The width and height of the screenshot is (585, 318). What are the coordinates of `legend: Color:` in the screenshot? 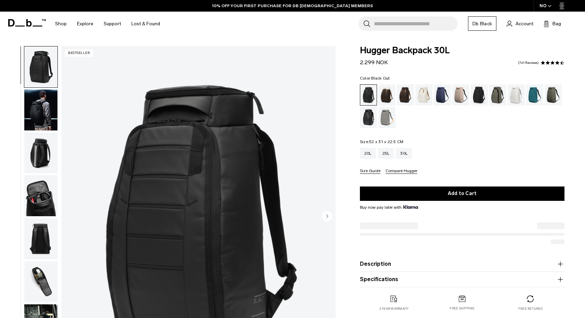 It's located at (375, 78).